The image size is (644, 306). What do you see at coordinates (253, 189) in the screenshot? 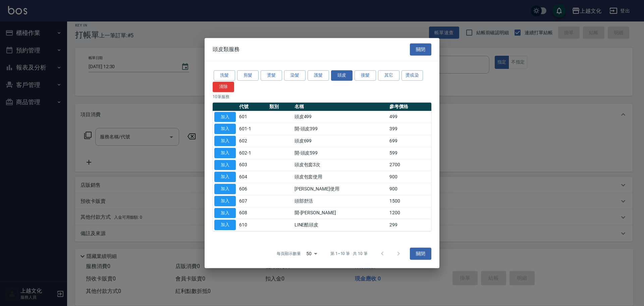
I see `td: 606` at bounding box center [253, 189].